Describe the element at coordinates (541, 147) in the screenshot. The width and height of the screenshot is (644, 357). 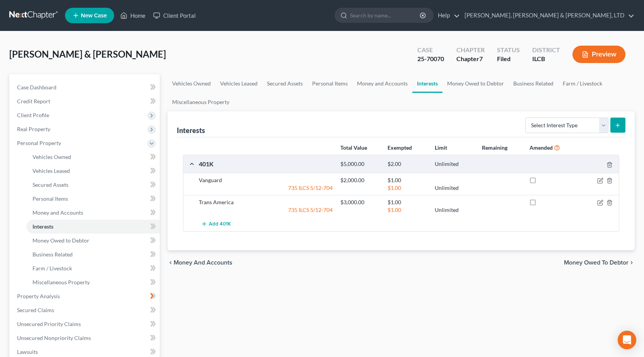
I see `strong: Amended` at that location.